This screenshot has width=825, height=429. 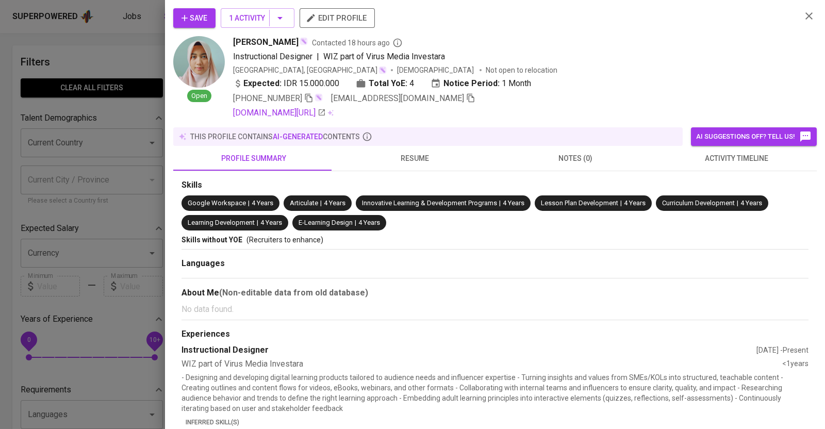 I want to click on div: IDR 15.000.000, so click(x=286, y=84).